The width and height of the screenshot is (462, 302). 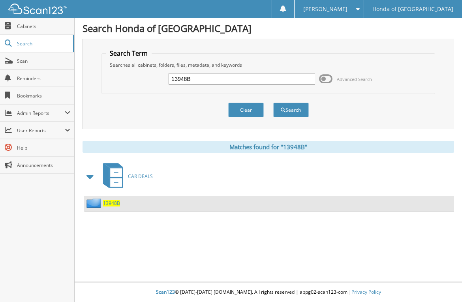 I want to click on span: Advanced Search, so click(x=354, y=79).